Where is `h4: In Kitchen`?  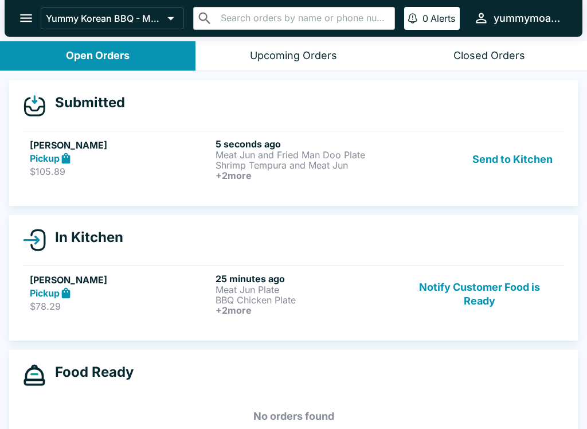
h4: In Kitchen is located at coordinates (84, 237).